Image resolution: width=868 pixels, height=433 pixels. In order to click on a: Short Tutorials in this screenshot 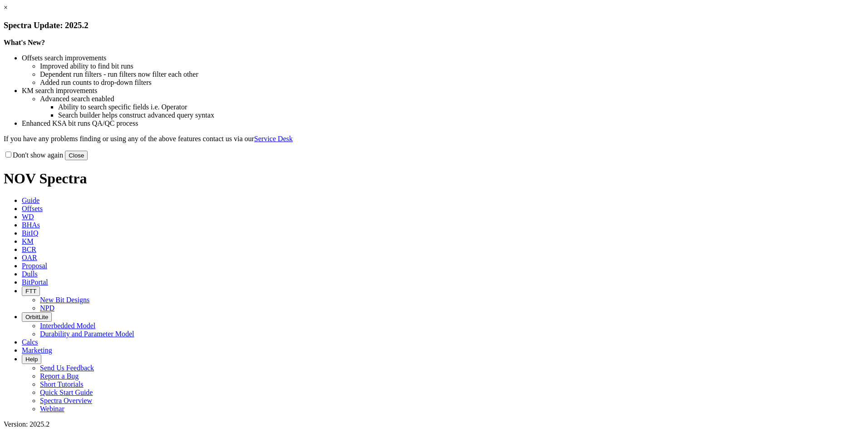, I will do `click(62, 384)`.